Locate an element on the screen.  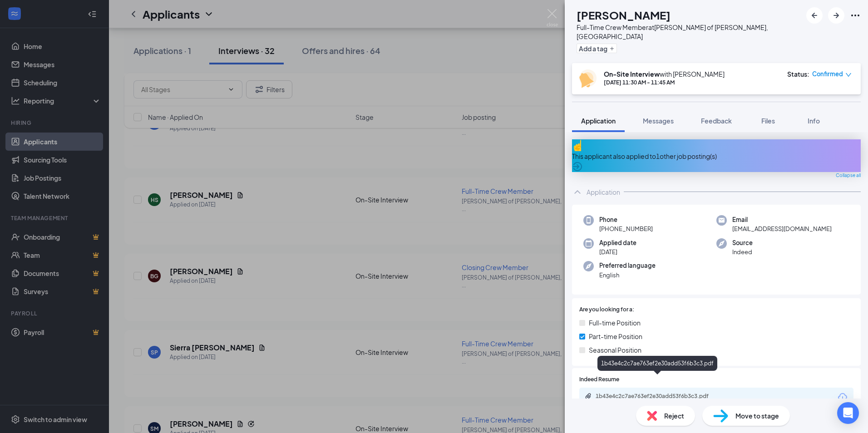
span: Files is located at coordinates (768, 120).